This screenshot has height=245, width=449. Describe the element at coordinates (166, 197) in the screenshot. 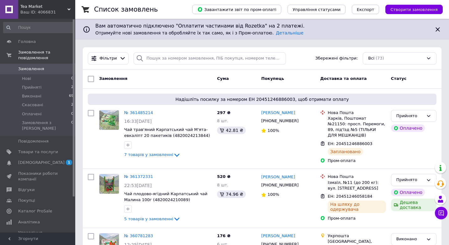

I see `a: Чай плодово-ягідний Карпатський чай Малина 100г (4820024210089)` at that location.